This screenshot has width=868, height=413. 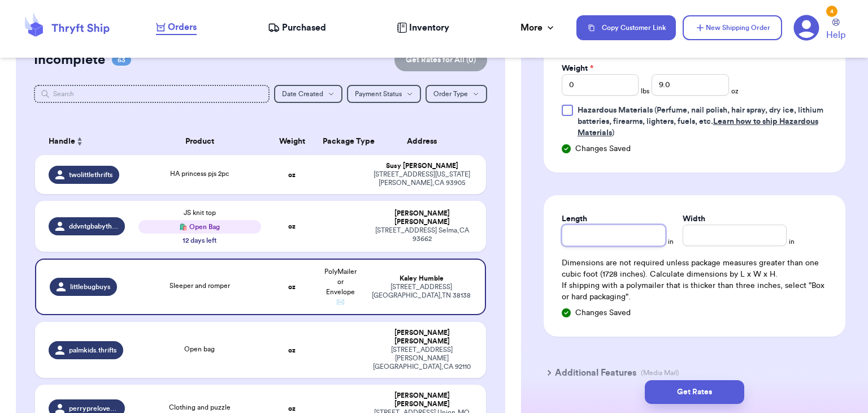 I want to click on span: perrypreloved_thriftedthreads, so click(x=94, y=408).